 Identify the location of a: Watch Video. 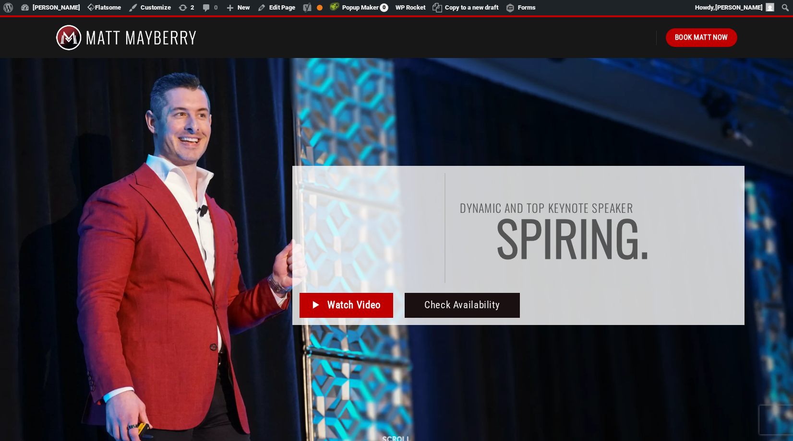
(346, 306).